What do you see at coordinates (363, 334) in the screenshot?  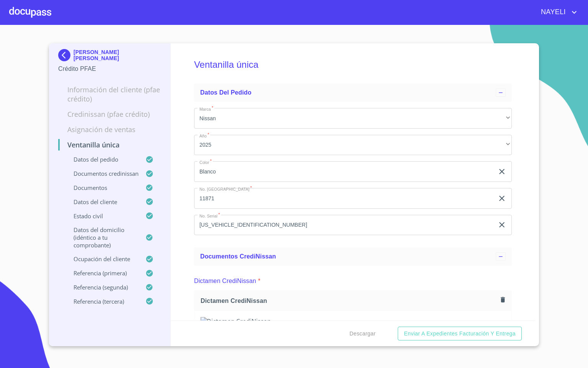 I see `button: Descargar` at bounding box center [363, 334].